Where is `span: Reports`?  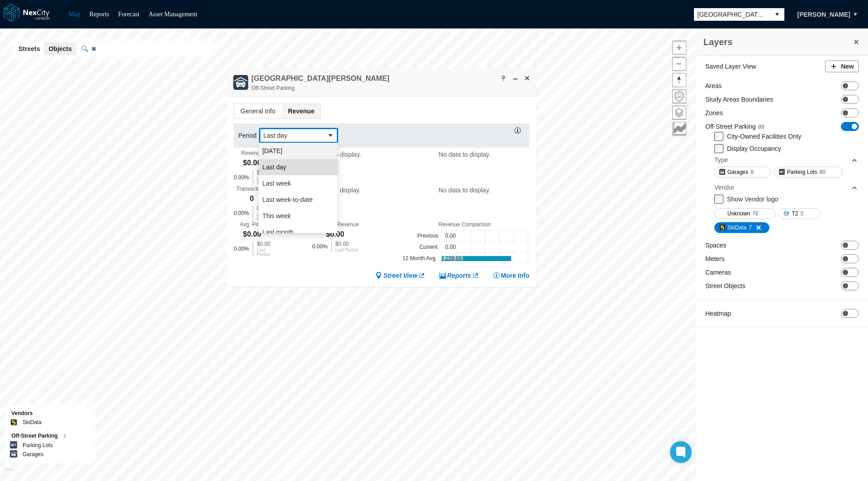
span: Reports is located at coordinates (459, 276).